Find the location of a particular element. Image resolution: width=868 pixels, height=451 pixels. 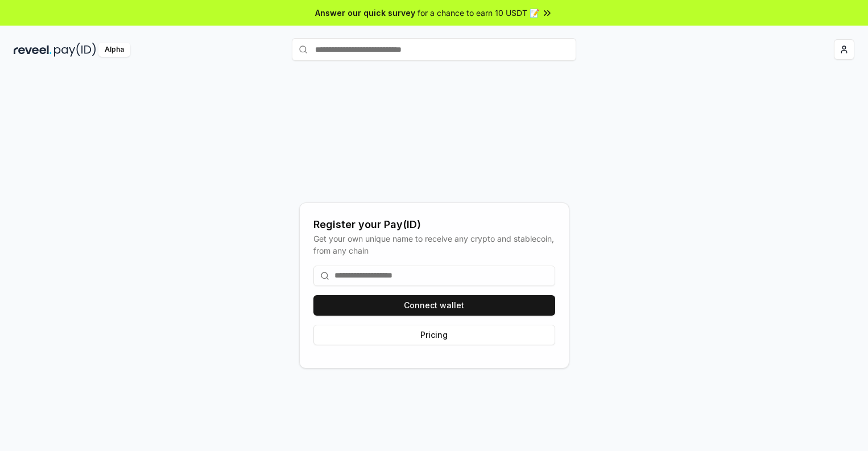

span: Answer our quick survey is located at coordinates (365, 12).